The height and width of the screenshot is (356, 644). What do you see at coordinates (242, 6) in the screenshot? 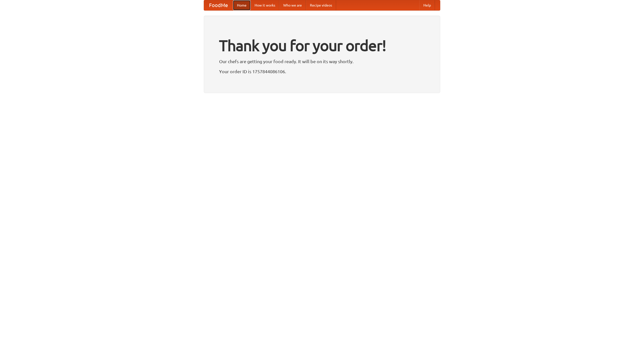
I see `a: Home` at bounding box center [242, 6].